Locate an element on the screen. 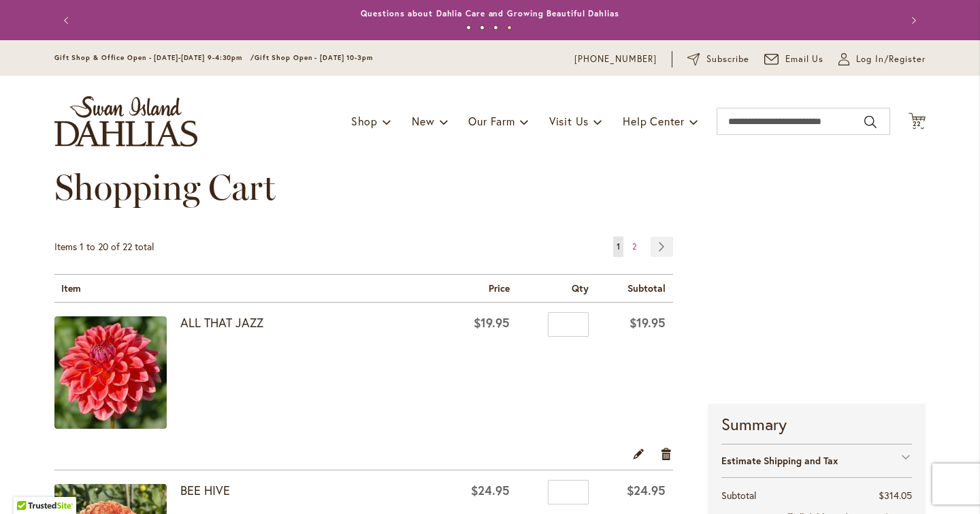 This screenshot has width=980, height=514. button: 22 is located at coordinates (917, 121).